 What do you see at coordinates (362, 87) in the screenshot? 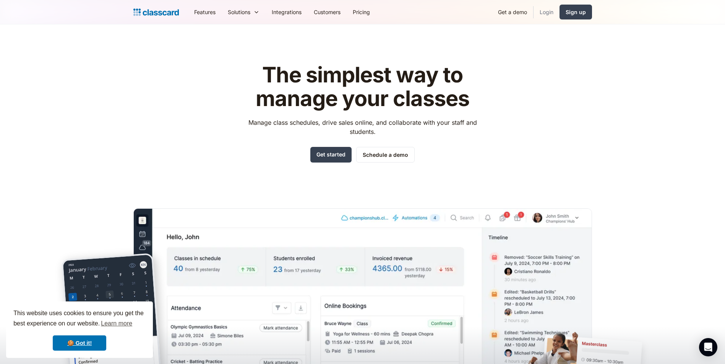
I see `h1: The simplest way to manage your classes` at bounding box center [362, 87].